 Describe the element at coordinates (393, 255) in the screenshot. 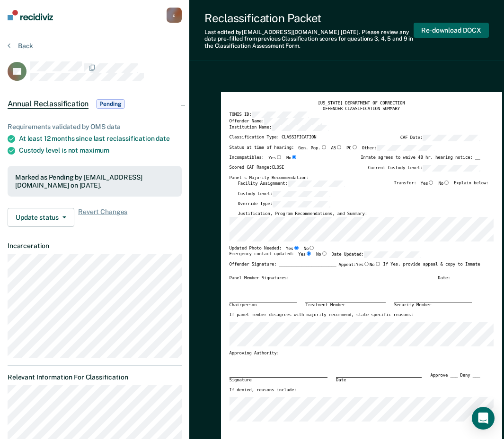

I see `input: Date Updated:` at that location.